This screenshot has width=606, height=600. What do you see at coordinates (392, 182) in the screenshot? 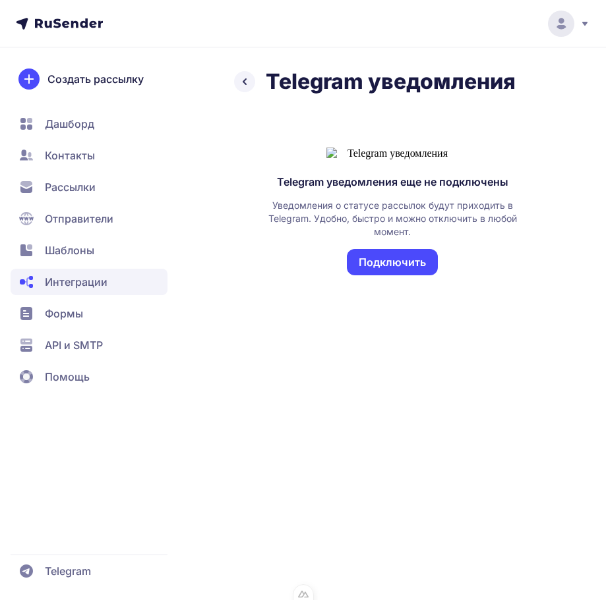
I see `div: Telegram уведомления еще не подключены` at bounding box center [392, 182].